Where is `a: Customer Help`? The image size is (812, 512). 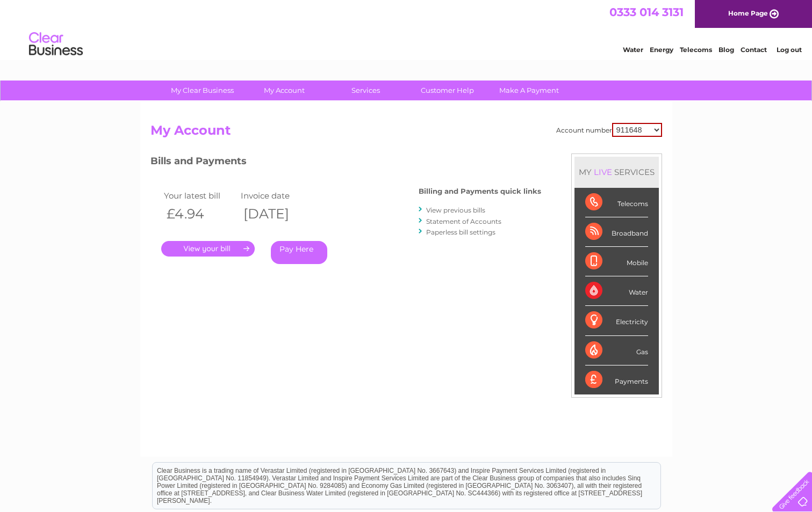
a: Customer Help is located at coordinates (447, 90).